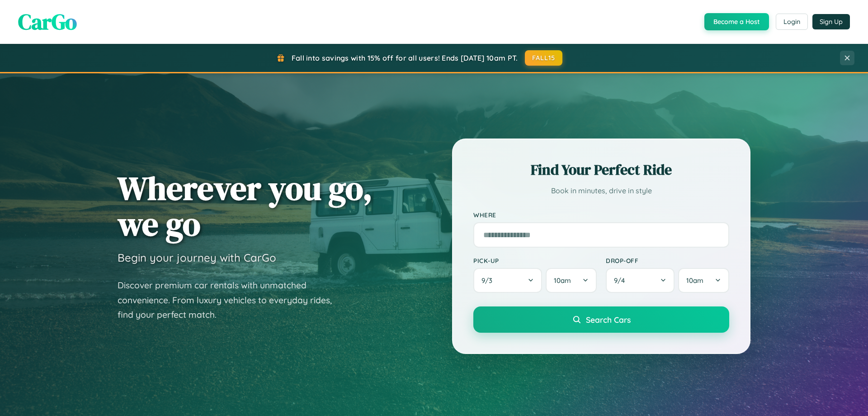  I want to click on span: 9 / 4, so click(622, 280).